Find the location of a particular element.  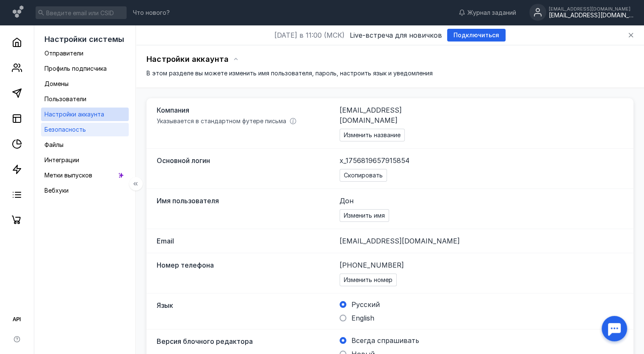

span: Вебхуки is located at coordinates (56, 190).